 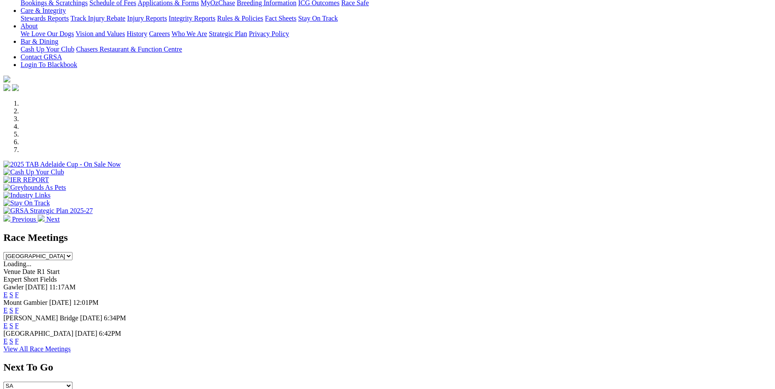 What do you see at coordinates (147, 18) in the screenshot?
I see `a: Injury Reports` at bounding box center [147, 18].